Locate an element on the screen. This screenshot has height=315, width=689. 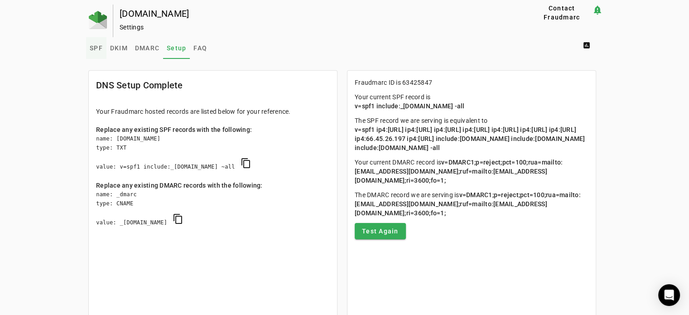
div: Replace any existing SPF records with the following: is located at coordinates (213, 130).